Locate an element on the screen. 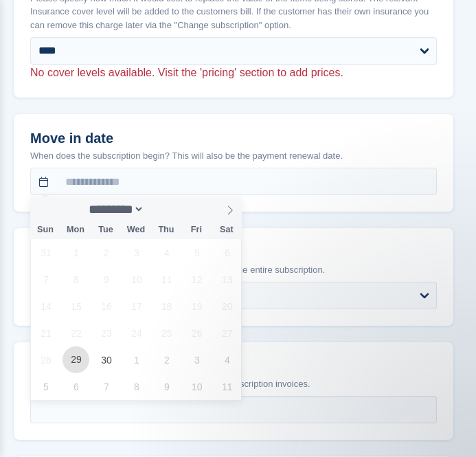 Image resolution: width=476 pixels, height=457 pixels. span: September 17, 2025 is located at coordinates (136, 306).